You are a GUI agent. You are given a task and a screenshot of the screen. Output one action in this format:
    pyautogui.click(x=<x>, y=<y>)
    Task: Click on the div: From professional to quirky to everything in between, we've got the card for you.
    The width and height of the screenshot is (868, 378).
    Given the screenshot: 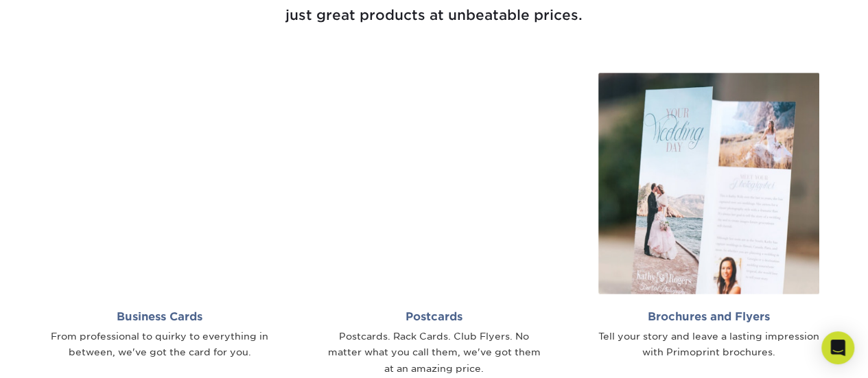 What is the action you would take?
    pyautogui.click(x=160, y=345)
    